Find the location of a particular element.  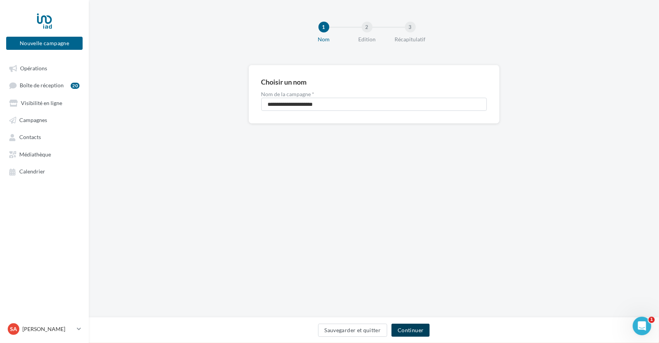

a: Campagnes is located at coordinates (44, 120).